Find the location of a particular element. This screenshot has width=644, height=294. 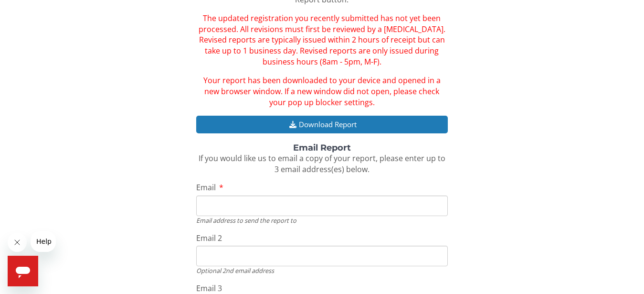

div: Optional 2nd email address is located at coordinates (322, 271).